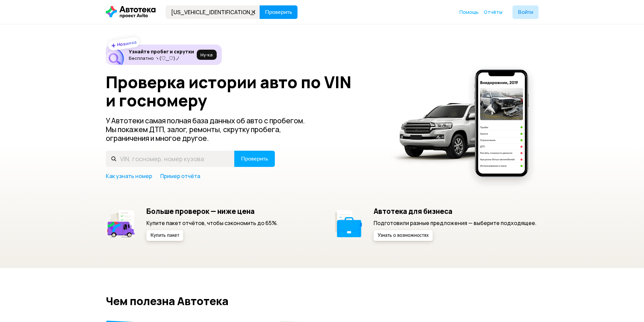  I want to click on span: Войти, so click(525, 12).